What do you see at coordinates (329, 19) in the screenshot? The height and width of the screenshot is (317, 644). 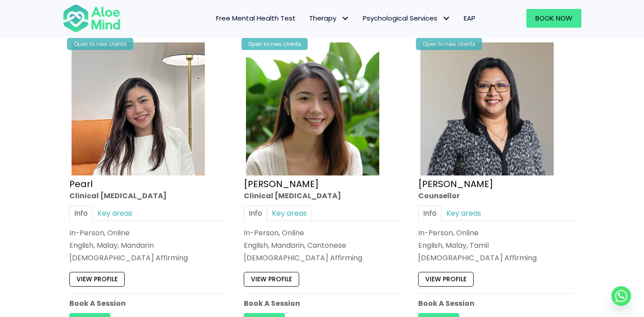 I see `a: TherapyTherapy: submenu` at bounding box center [329, 19].